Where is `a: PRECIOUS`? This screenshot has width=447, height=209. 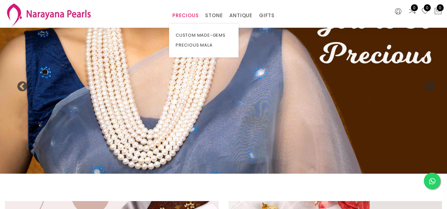 a: PRECIOUS is located at coordinates (185, 16).